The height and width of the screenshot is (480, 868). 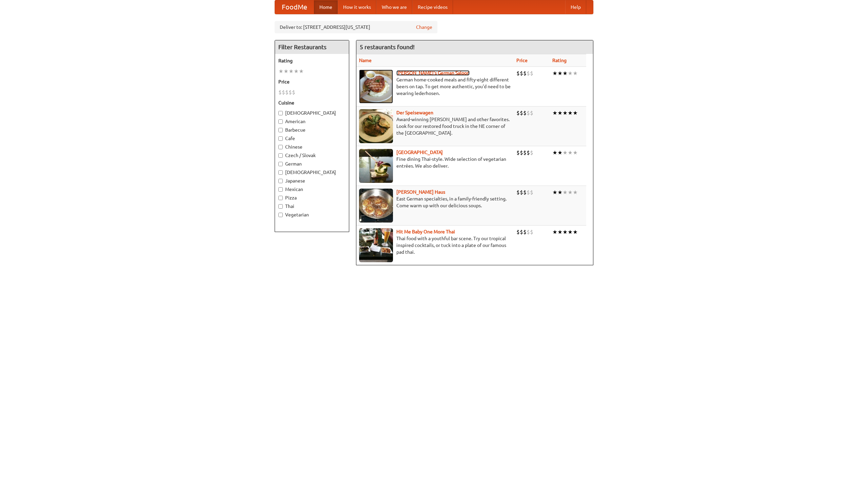 I want to click on label: Mexican, so click(x=312, y=189).